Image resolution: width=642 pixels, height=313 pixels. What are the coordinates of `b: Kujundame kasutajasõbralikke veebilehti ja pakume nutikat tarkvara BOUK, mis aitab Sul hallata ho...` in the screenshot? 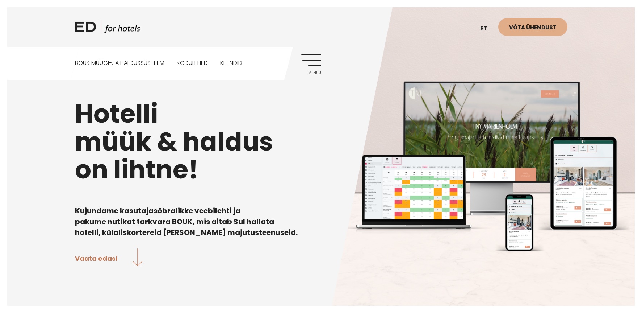 It's located at (186, 221).